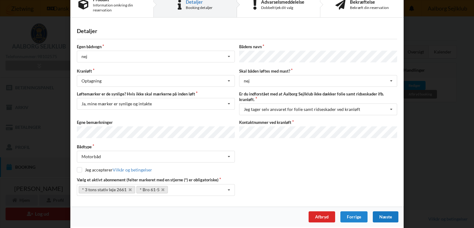  I want to click on a: * 3 tons stativ leje 2661, so click(107, 189).